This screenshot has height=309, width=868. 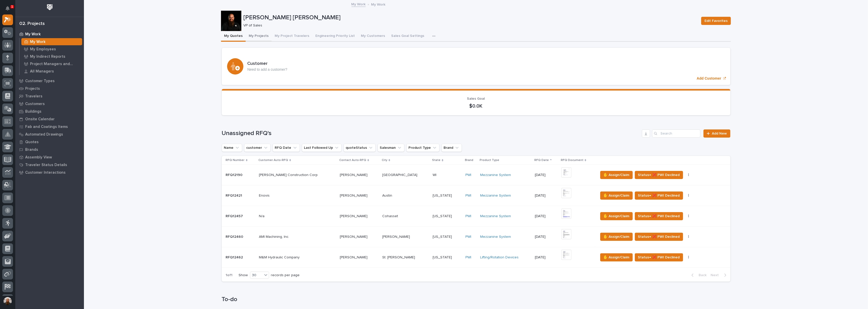 What do you see at coordinates (10, 10) in the screenshot?
I see `div: Notifications1` at bounding box center [10, 10].